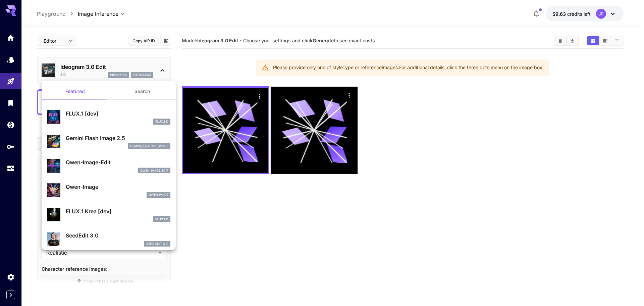 This screenshot has height=306, width=644. I want to click on p: gemini_2_5_flash_image, so click(150, 146).